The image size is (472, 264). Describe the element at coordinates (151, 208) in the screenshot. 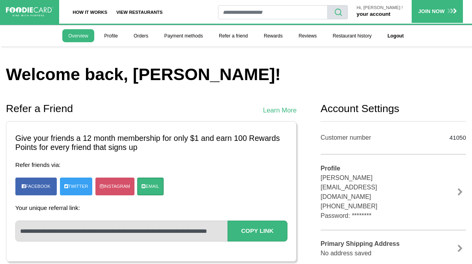

I see `h4: Your unique referral link:` at that location.